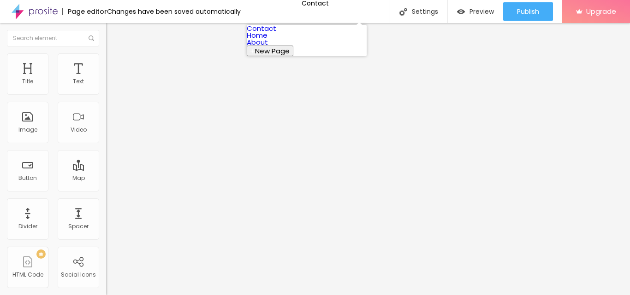 The width and height of the screenshot is (630, 295). What do you see at coordinates (528, 12) in the screenshot?
I see `span: Publish` at bounding box center [528, 12].